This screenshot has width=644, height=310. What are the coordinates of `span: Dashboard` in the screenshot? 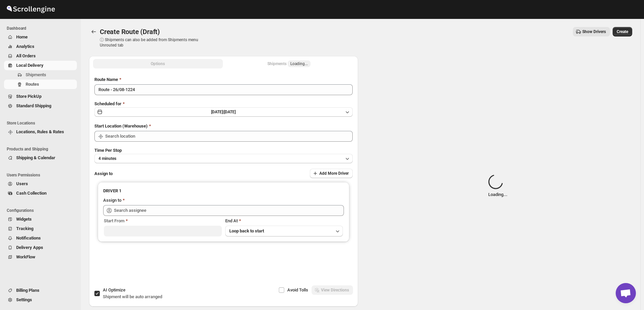 It's located at (42, 28).